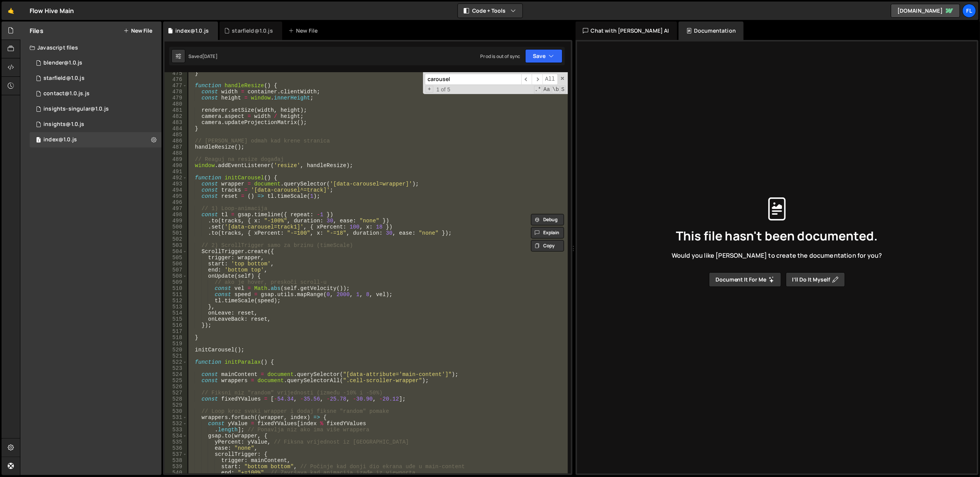  I want to click on div: Prod is out of sync, so click(500, 56).